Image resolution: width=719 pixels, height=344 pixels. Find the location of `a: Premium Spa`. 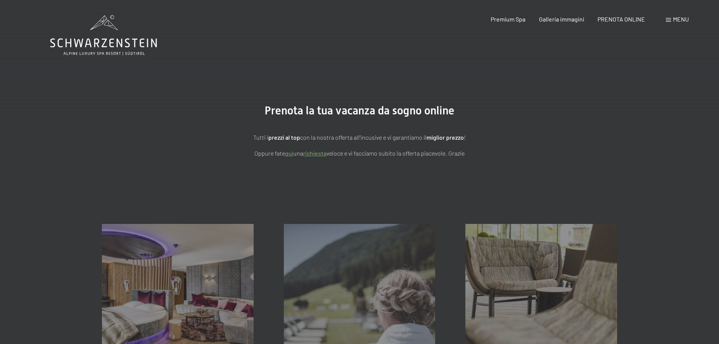

a: Premium Spa is located at coordinates (508, 19).